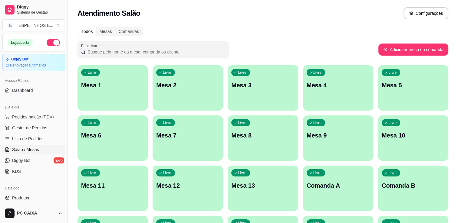 This screenshot has width=458, height=223. What do you see at coordinates (34, 198) in the screenshot?
I see `a: Produtos` at bounding box center [34, 198].